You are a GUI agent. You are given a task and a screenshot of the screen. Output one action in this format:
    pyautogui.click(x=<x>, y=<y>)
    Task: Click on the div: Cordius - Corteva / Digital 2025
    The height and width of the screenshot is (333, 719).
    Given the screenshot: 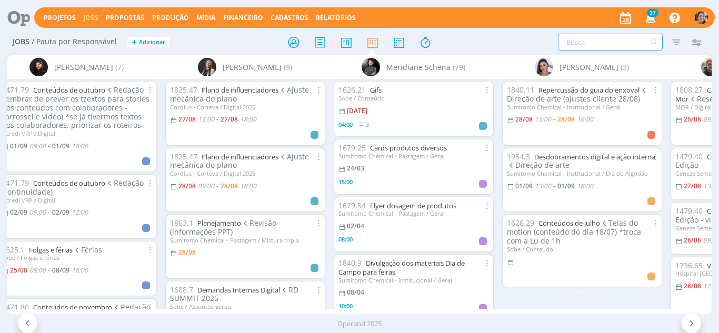 What is the action you would take?
    pyautogui.click(x=245, y=173)
    